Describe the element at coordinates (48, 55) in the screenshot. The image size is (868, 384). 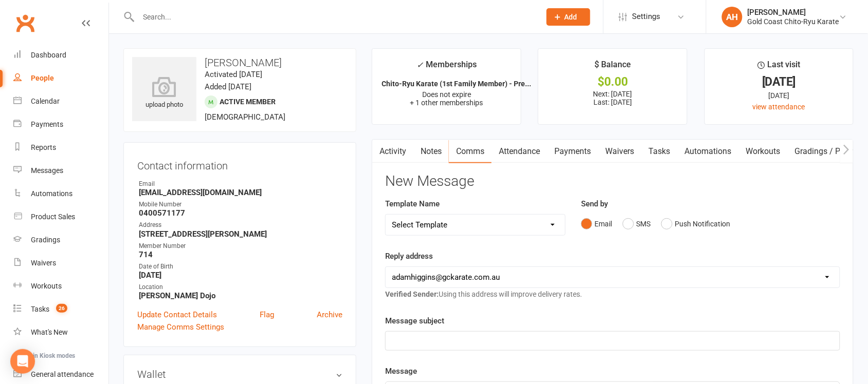
I see `div: Dashboard` at that location.